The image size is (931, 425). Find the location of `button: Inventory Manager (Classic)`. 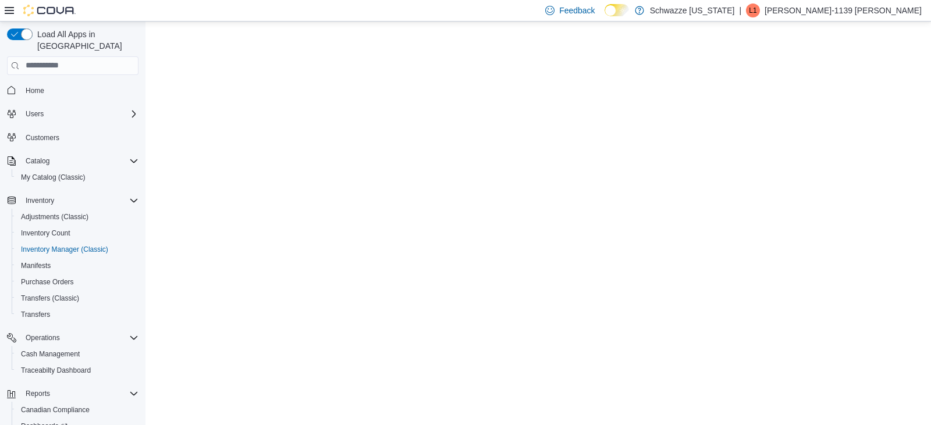

button: Inventory Manager (Classic) is located at coordinates (77, 250).